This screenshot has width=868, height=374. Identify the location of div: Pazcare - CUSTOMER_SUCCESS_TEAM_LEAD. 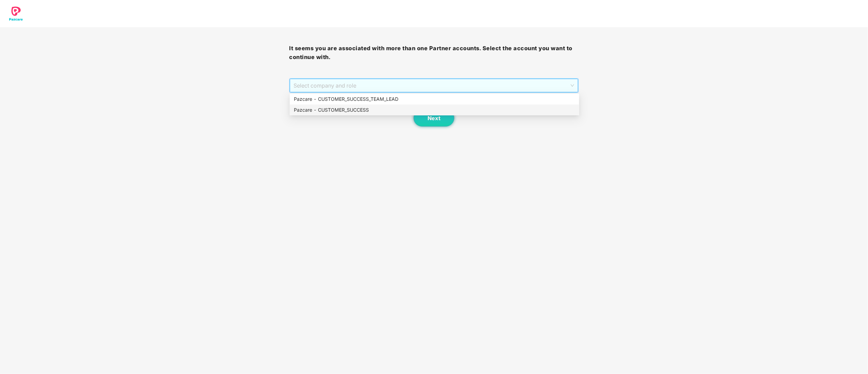
(435, 99).